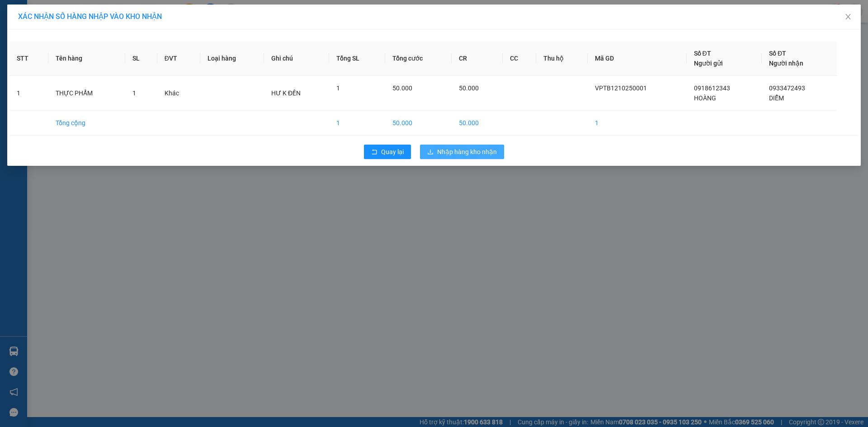 This screenshot has height=427, width=868. What do you see at coordinates (388, 152) in the screenshot?
I see `button: rollbackQuay lại` at bounding box center [388, 152].